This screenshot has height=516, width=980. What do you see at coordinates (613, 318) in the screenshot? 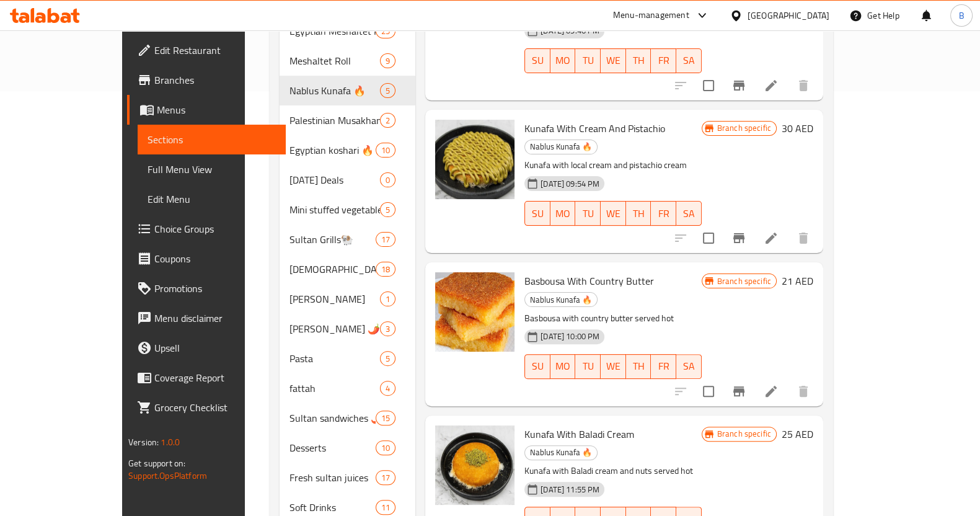
I see `p: Basbousa with country butter served hot` at bounding box center [613, 318].